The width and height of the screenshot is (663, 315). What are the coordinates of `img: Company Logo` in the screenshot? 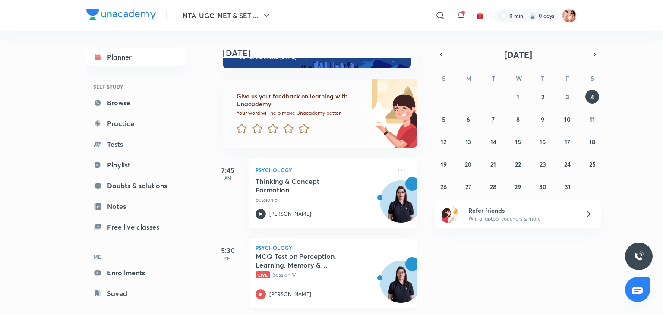 It's located at (121, 15).